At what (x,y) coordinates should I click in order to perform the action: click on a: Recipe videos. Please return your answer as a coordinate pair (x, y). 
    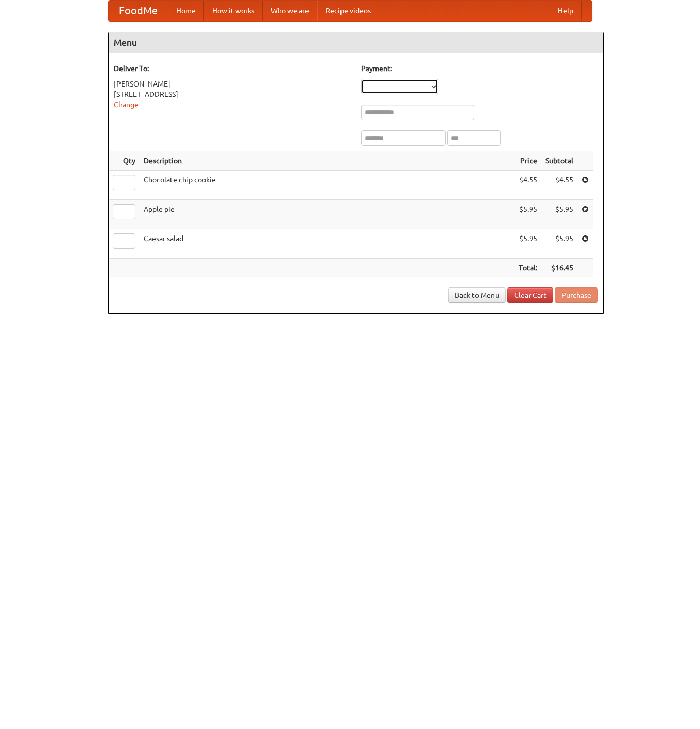
    Looking at the image, I should click on (348, 11).